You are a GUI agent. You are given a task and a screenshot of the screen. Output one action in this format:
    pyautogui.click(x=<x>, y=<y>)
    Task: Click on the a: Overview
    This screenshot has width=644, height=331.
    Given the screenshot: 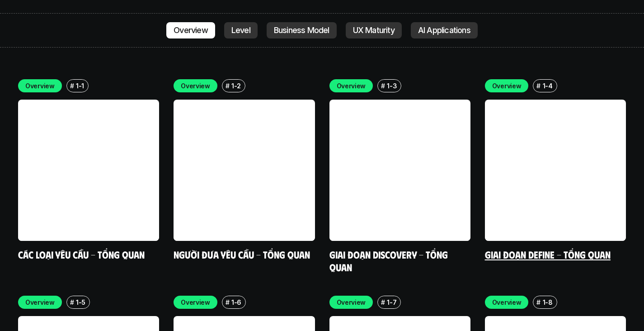 What is the action you would take?
    pyautogui.click(x=191, y=30)
    